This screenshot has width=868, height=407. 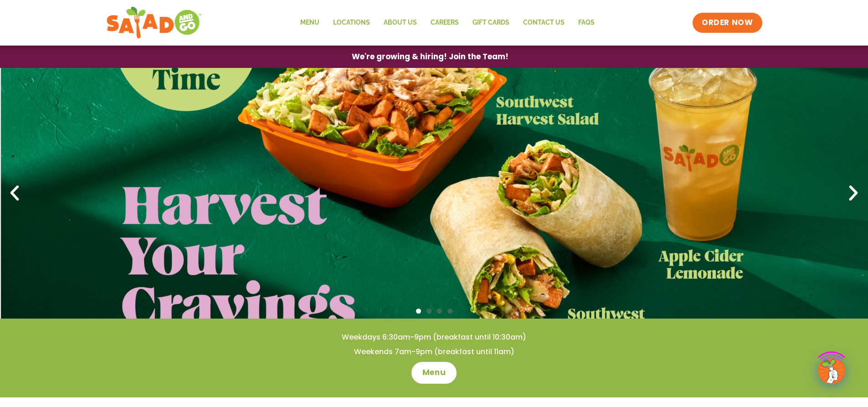 I want to click on a: Contact Us, so click(x=544, y=23).